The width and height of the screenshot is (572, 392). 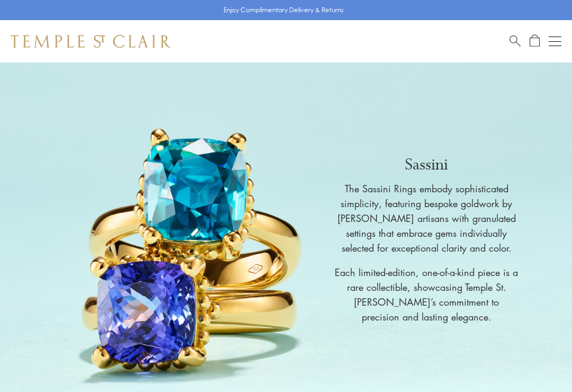 What do you see at coordinates (283, 10) in the screenshot?
I see `p: Enjoy Complimentary Delivery & Returns` at bounding box center [283, 10].